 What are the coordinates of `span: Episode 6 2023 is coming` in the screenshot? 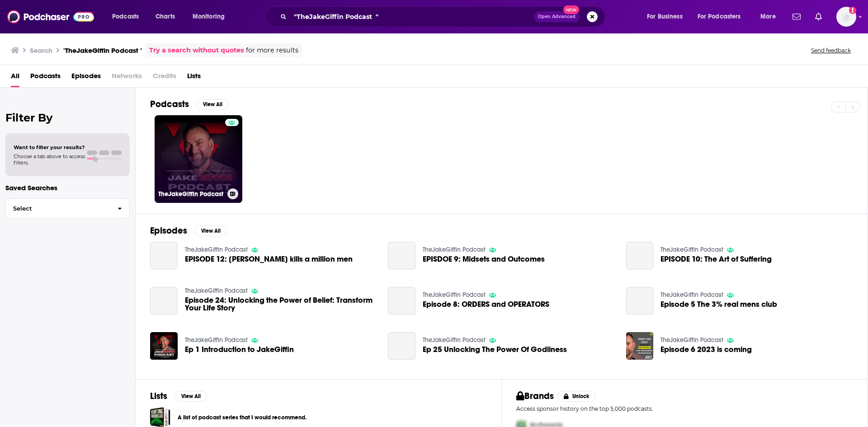 It's located at (706, 349).